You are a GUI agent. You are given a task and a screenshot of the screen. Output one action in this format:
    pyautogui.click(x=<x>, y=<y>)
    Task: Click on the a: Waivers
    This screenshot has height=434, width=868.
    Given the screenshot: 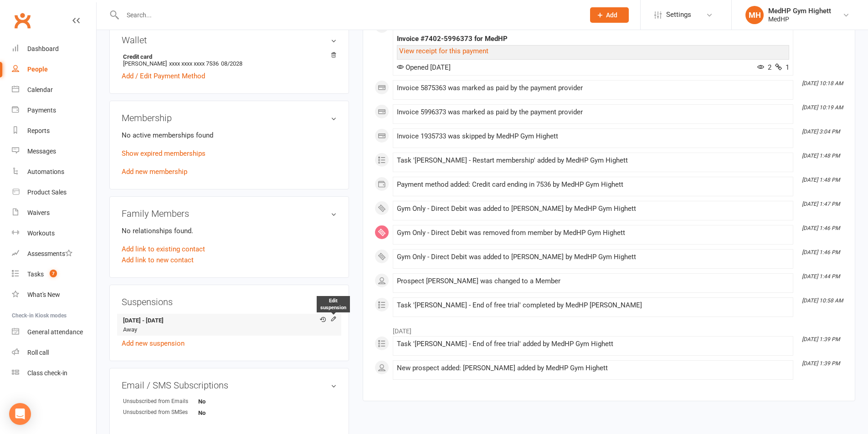 What is the action you would take?
    pyautogui.click(x=54, y=213)
    